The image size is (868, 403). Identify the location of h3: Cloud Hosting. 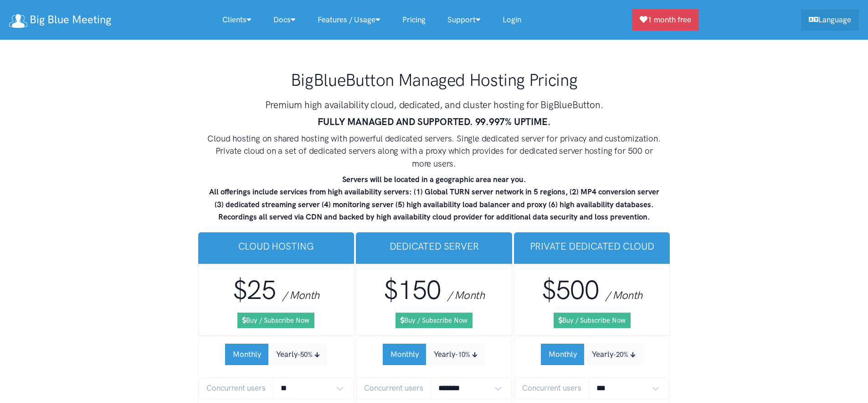
(276, 246).